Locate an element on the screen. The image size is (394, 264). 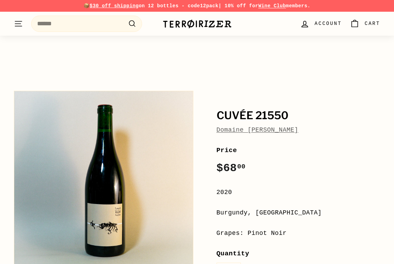
h1: Cuvée 21550 is located at coordinates (299, 116).